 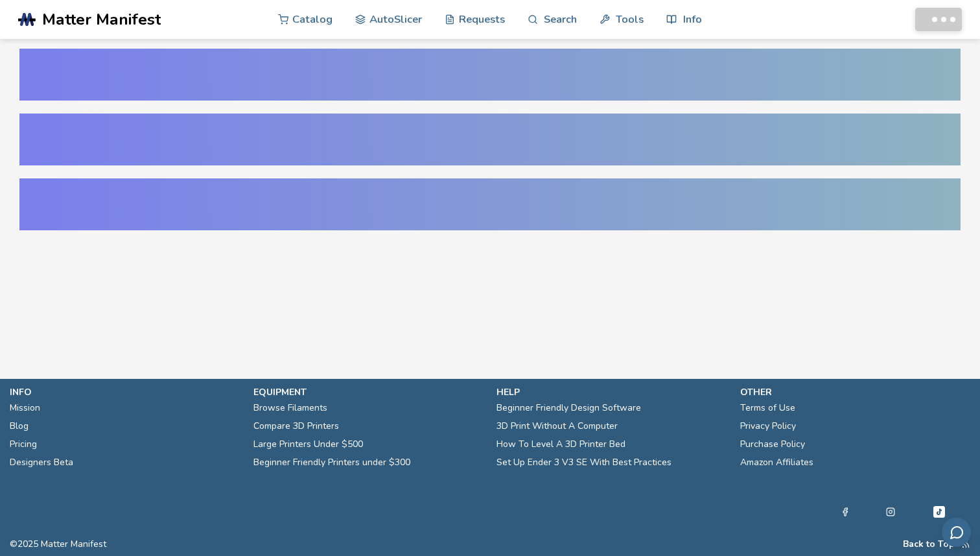 What do you see at coordinates (966, 544) in the screenshot?
I see `a: RSS Feed` at bounding box center [966, 544].